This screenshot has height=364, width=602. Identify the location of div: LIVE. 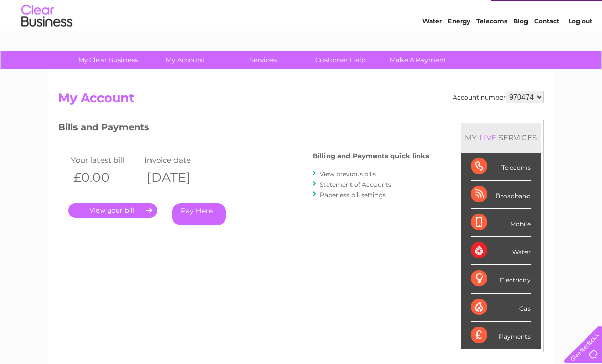
(488, 137).